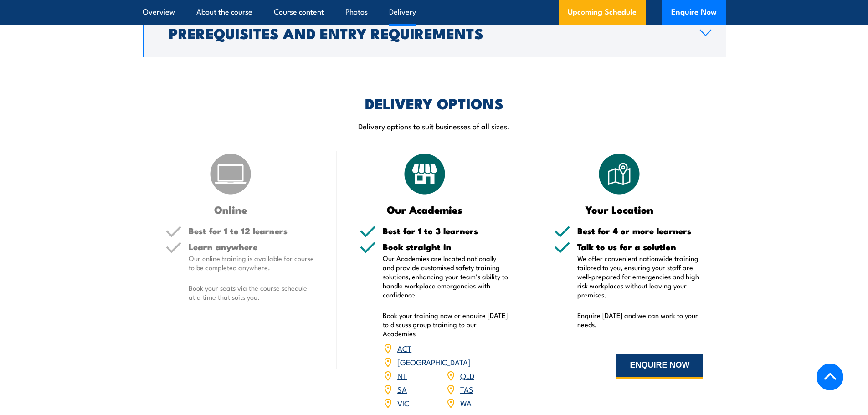  Describe the element at coordinates (402, 375) in the screenshot. I see `a: NT` at that location.